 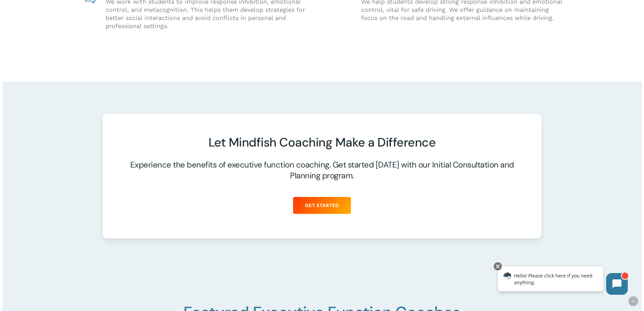 I want to click on img: Avatar, so click(x=17, y=15).